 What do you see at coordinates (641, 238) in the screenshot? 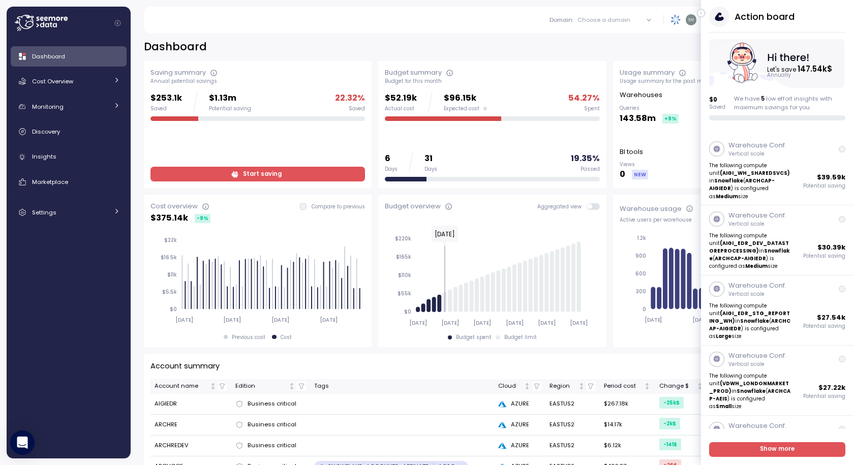
I see `tspan: 1.2k` at bounding box center [641, 238].